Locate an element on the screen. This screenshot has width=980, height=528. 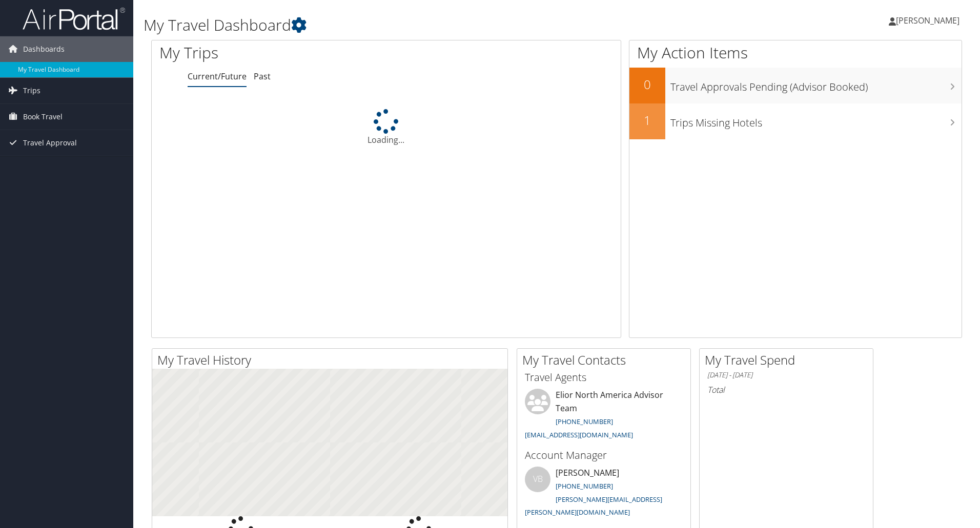
span: Trips is located at coordinates (32, 91).